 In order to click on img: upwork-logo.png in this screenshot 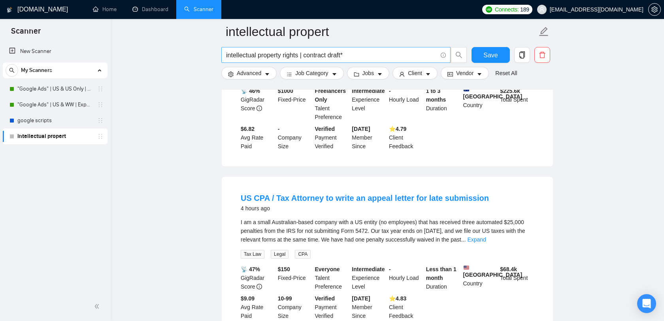, I will do `click(489, 9)`.